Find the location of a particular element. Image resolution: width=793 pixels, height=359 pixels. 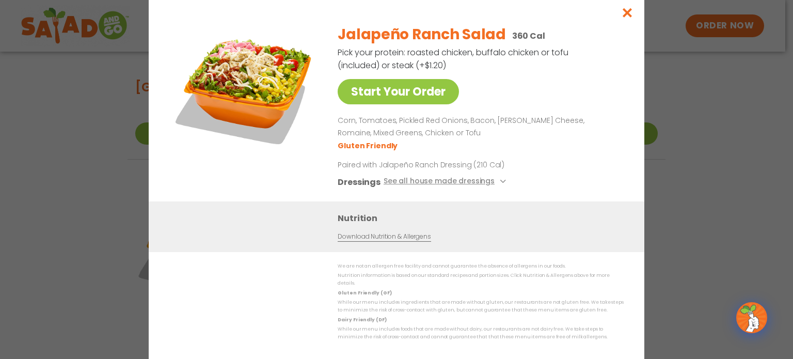

p: While our menu includes ingredients that are made without gluten, our restaurants are not gluten ... is located at coordinates (481, 306).